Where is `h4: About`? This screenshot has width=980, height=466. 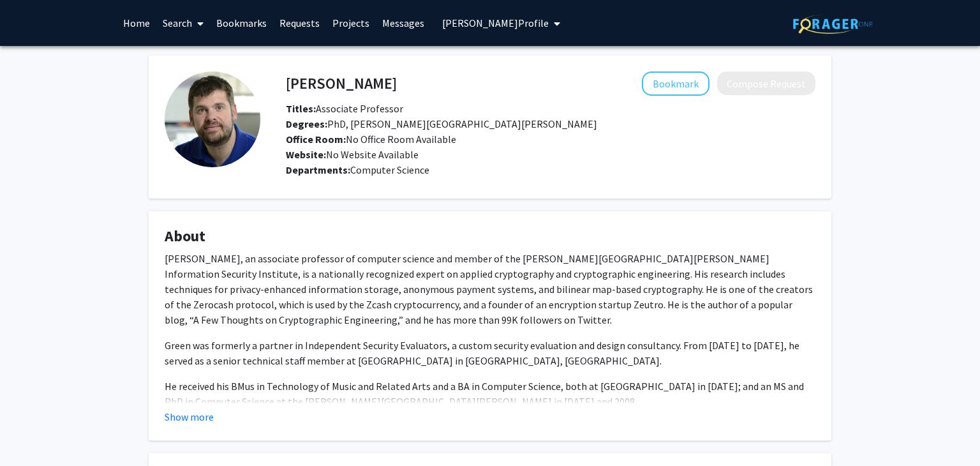
h4: About is located at coordinates (490, 236).